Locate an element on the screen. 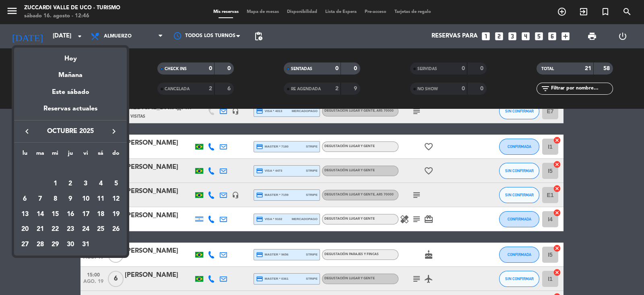  div: 19 is located at coordinates (116, 215).